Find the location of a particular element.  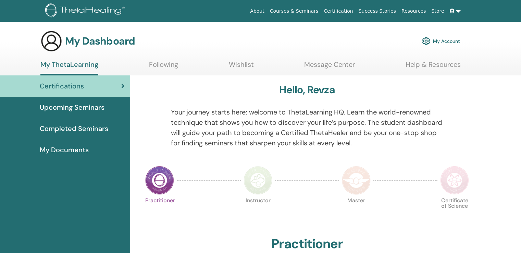

a: Certification is located at coordinates (338, 11).